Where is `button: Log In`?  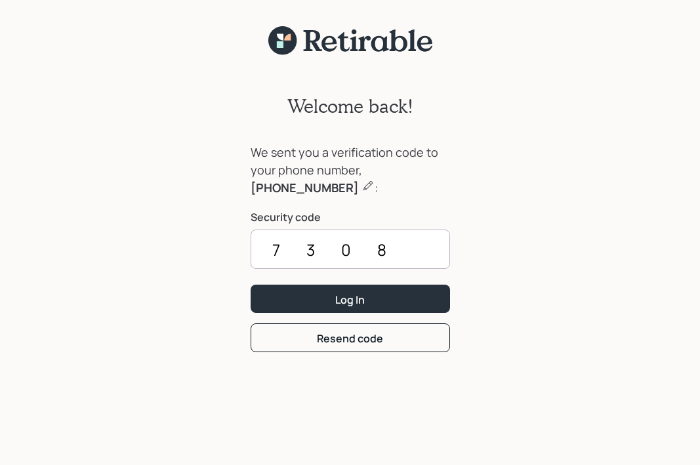 button: Log In is located at coordinates (350, 298).